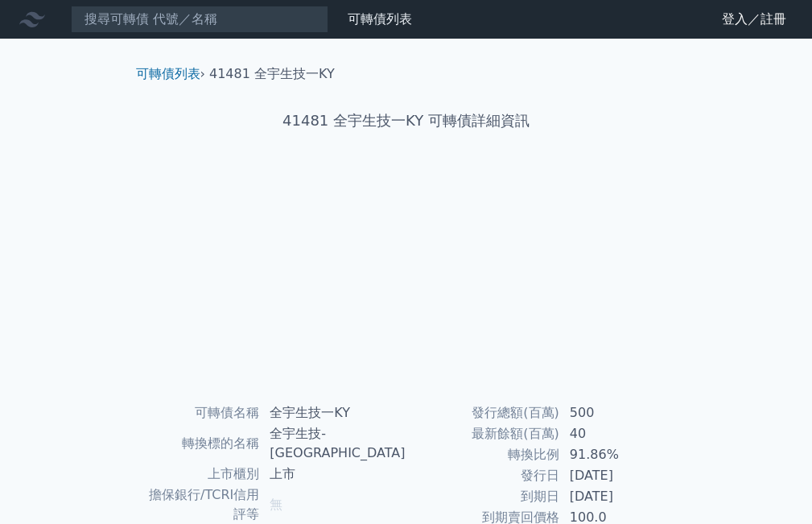 The width and height of the screenshot is (812, 524). What do you see at coordinates (333, 475) in the screenshot?
I see `td: 上市` at bounding box center [333, 475].